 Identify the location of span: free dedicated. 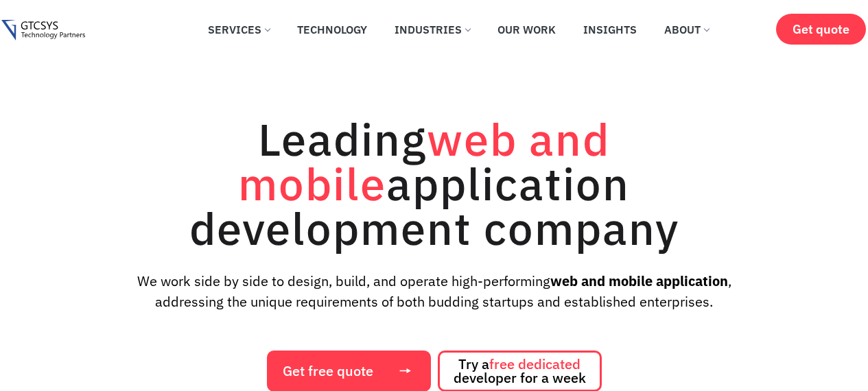
(535, 364).